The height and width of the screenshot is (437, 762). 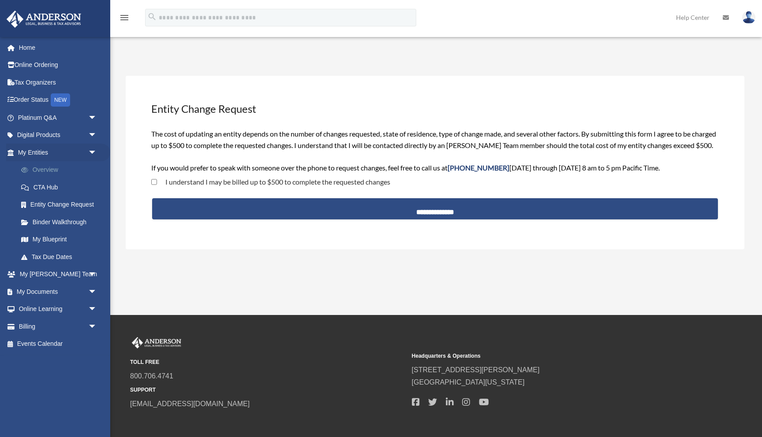 I want to click on a: My Entitiesarrow_drop_down, so click(x=58, y=153).